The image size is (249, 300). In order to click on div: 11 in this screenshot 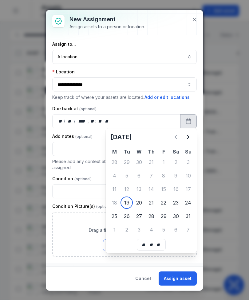, I will do `click(114, 189)`.